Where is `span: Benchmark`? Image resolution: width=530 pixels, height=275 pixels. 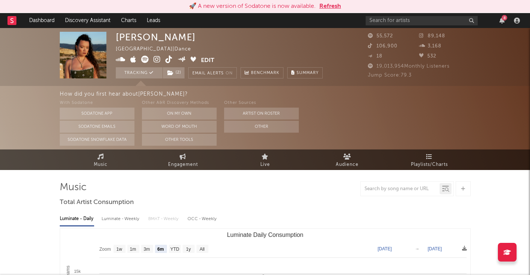
span: Benchmark is located at coordinates (265, 73).